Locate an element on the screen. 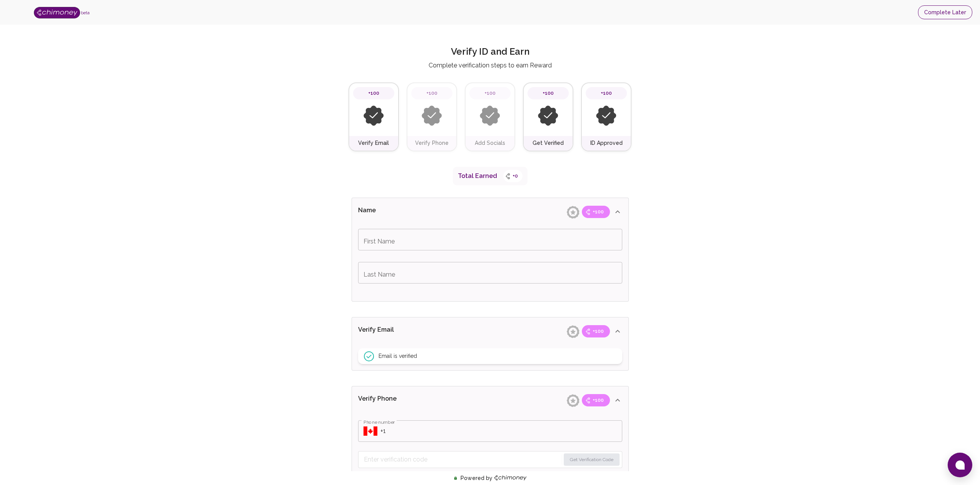 This screenshot has height=485, width=980. span: Email is verified is located at coordinates (398, 356).